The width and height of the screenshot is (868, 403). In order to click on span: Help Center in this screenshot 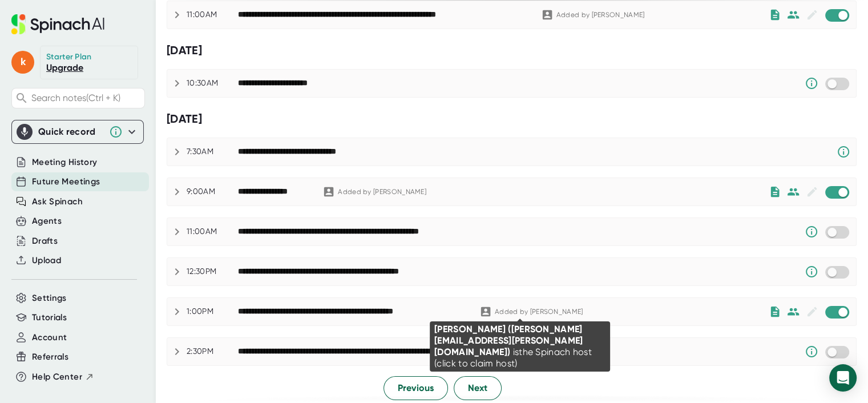, I will do `click(57, 377)`.